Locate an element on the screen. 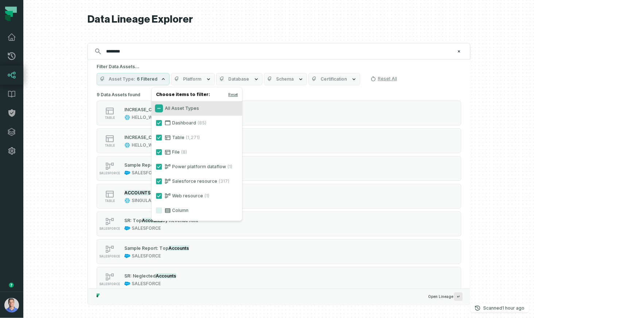 Image resolution: width=644 pixels, height=318 pixels. span: Open Lineage is located at coordinates (445, 296).